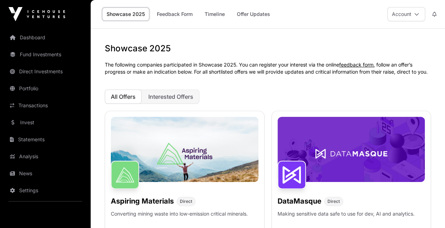 The height and width of the screenshot is (228, 445). What do you see at coordinates (171, 97) in the screenshot?
I see `span: Interested Offers` at bounding box center [171, 97].